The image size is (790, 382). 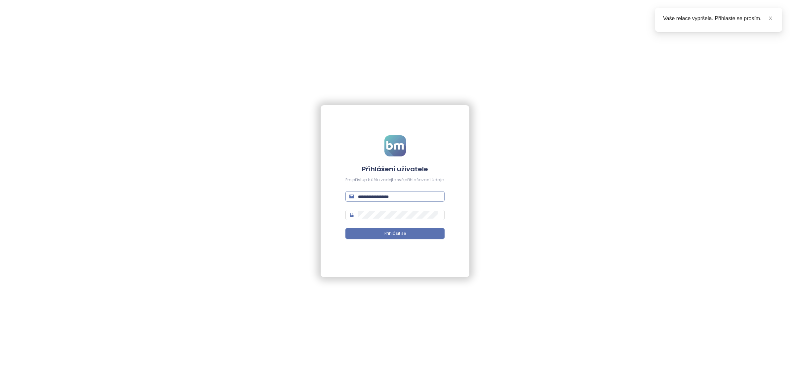 What do you see at coordinates (771, 18) in the screenshot?
I see `span: close` at bounding box center [771, 18].